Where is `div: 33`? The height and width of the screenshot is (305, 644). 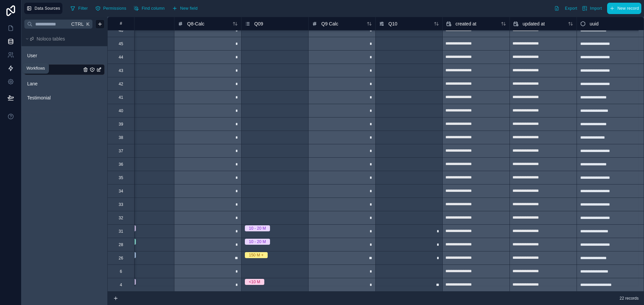
div: 33 is located at coordinates (121, 205).